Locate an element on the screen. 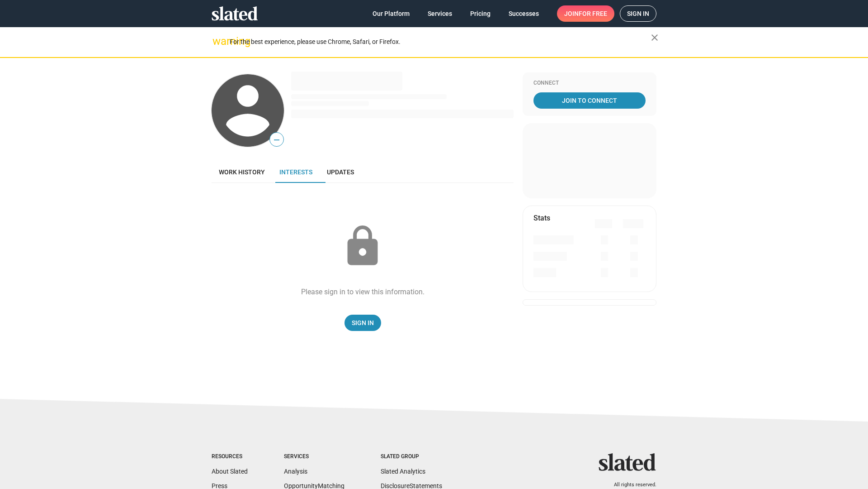 This screenshot has height=489, width=868. div: Slated Group is located at coordinates (411, 457).